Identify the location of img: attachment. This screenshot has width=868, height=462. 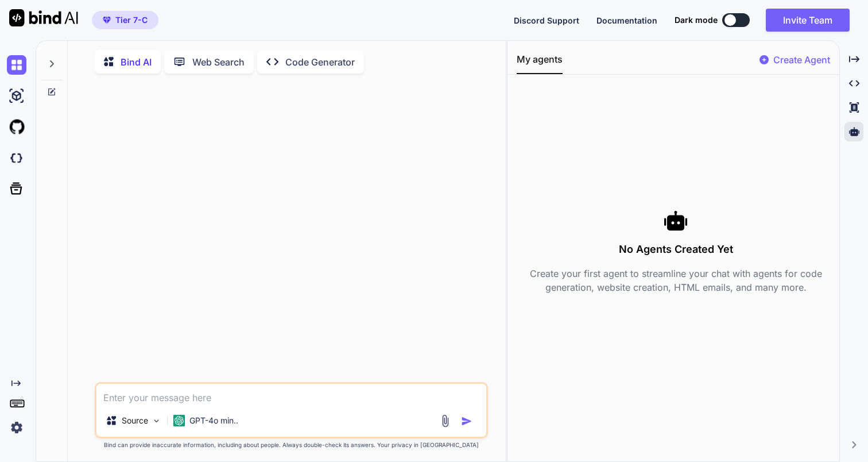
(445, 420).